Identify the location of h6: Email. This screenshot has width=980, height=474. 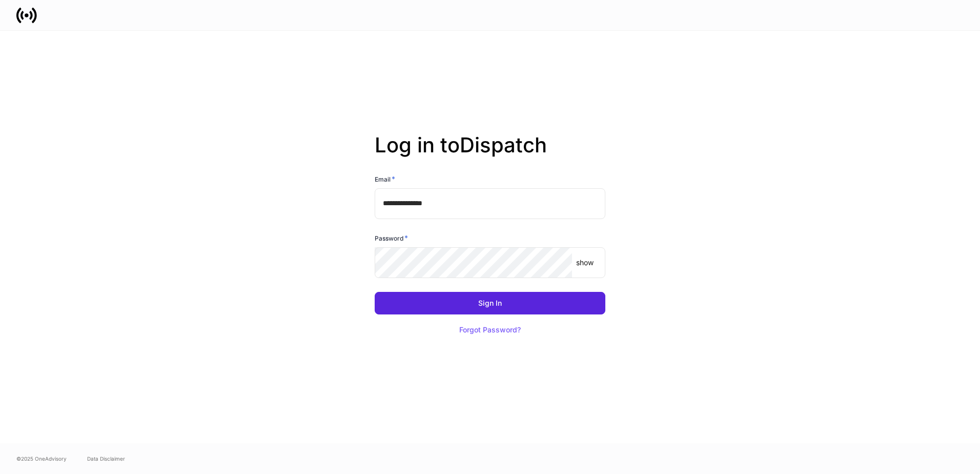
(385, 179).